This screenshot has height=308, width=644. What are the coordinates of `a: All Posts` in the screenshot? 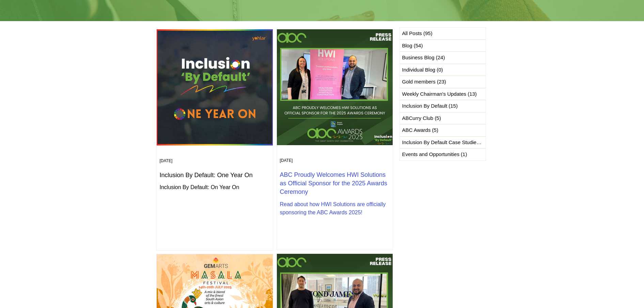 It's located at (443, 34).